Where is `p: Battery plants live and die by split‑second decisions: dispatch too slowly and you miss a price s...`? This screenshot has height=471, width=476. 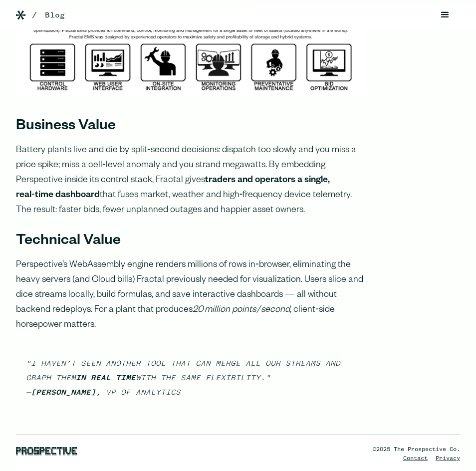
p: Battery plants live and die by split‑second decisions: dispatch too slowly and you miss a price s... is located at coordinates (191, 181).